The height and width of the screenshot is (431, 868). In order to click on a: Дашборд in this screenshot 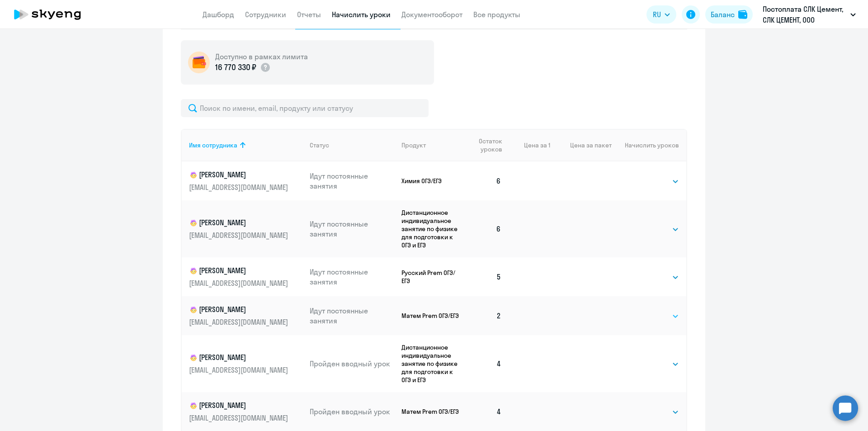, I will do `click(219, 15)`.